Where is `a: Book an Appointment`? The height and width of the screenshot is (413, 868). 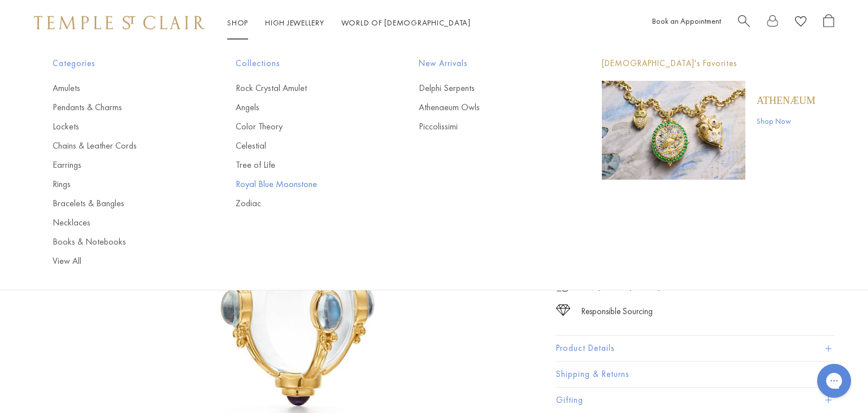
a: Book an Appointment is located at coordinates (687, 21).